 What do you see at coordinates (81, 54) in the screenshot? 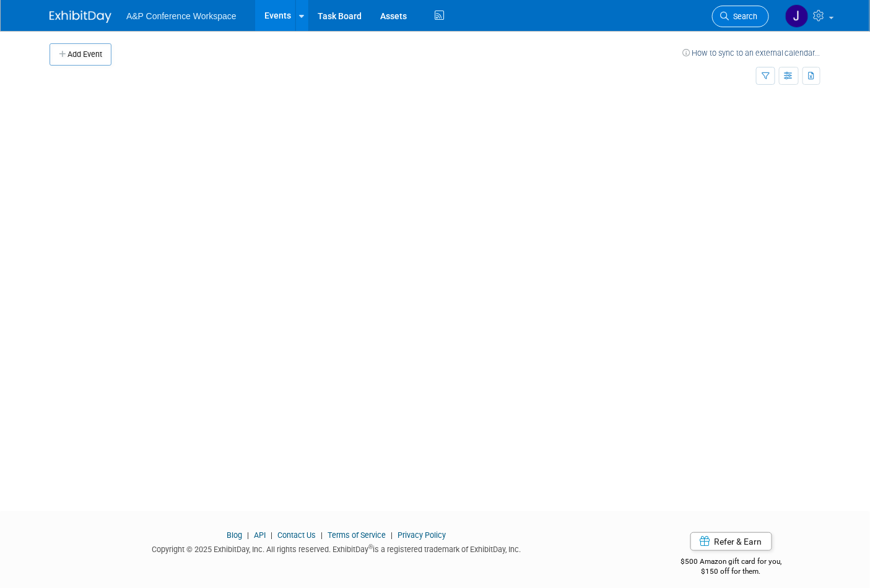
I see `button: Add Event` at bounding box center [81, 54].